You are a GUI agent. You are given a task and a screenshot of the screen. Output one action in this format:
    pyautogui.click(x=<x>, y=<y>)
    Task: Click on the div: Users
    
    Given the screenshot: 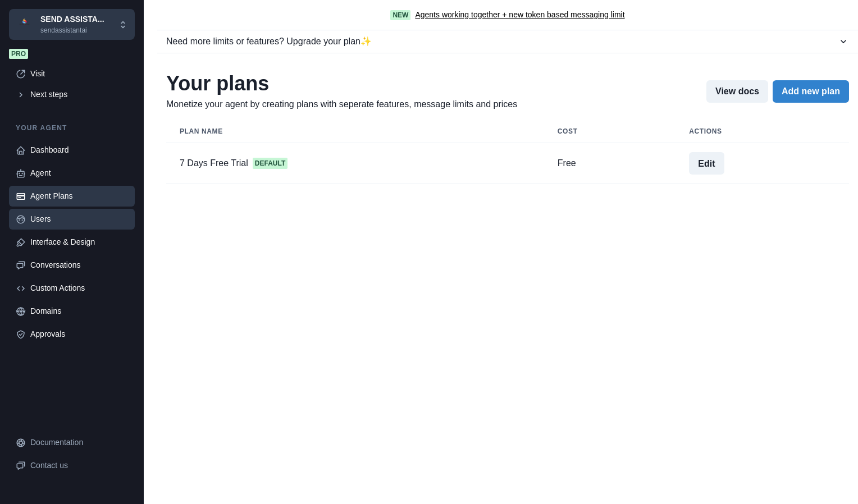 What is the action you would take?
    pyautogui.click(x=79, y=219)
    